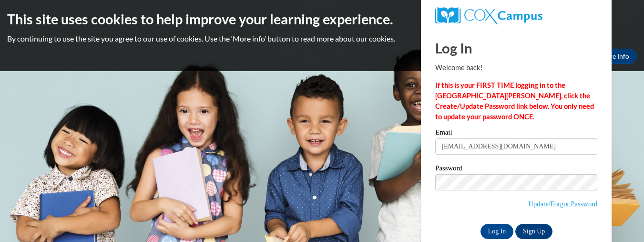  I want to click on a: Update/Forgot Password, so click(562, 204).